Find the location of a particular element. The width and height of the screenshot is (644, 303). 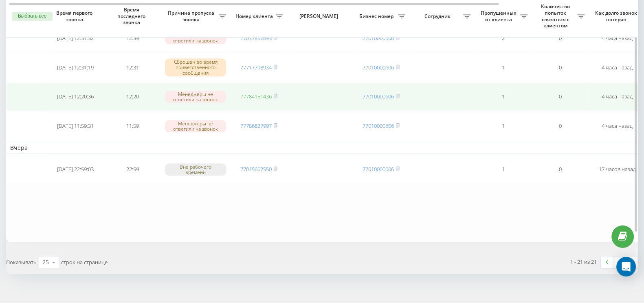

a: 77786827997 is located at coordinates (256, 126).